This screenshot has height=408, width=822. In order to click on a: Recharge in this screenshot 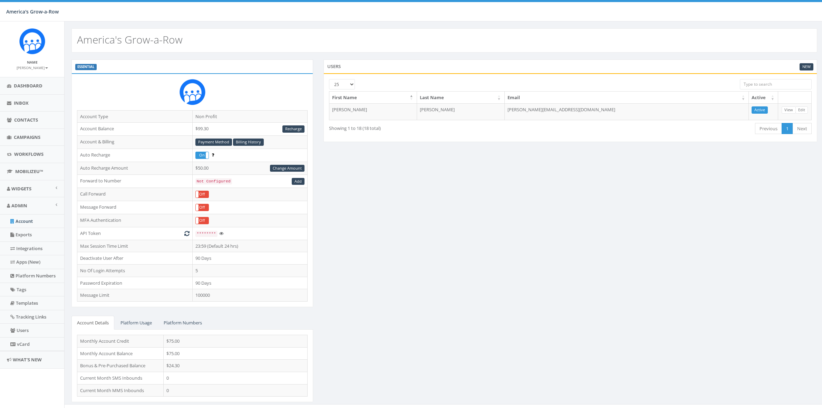, I will do `click(293, 129)`.